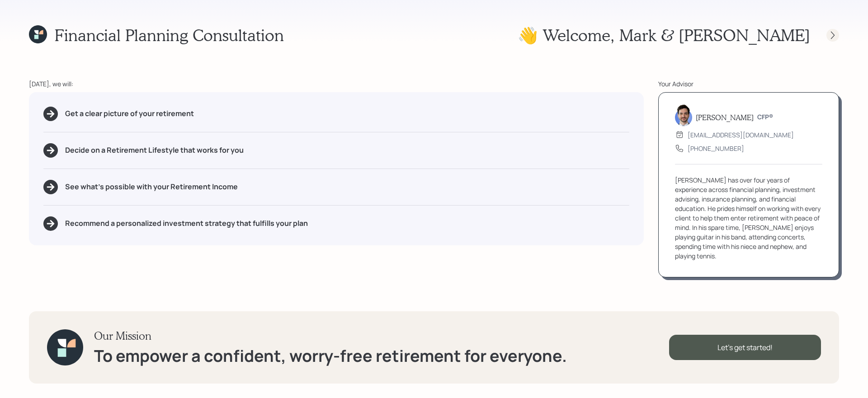 The height and width of the screenshot is (398, 868). I want to click on h1: Financial Planning Consultation, so click(169, 34).